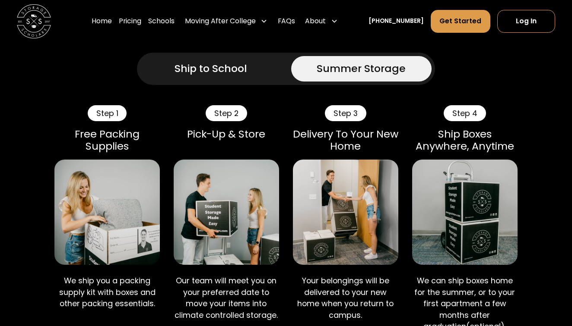  Describe the element at coordinates (107, 140) in the screenshot. I see `div: Free Packing Supplies` at that location.